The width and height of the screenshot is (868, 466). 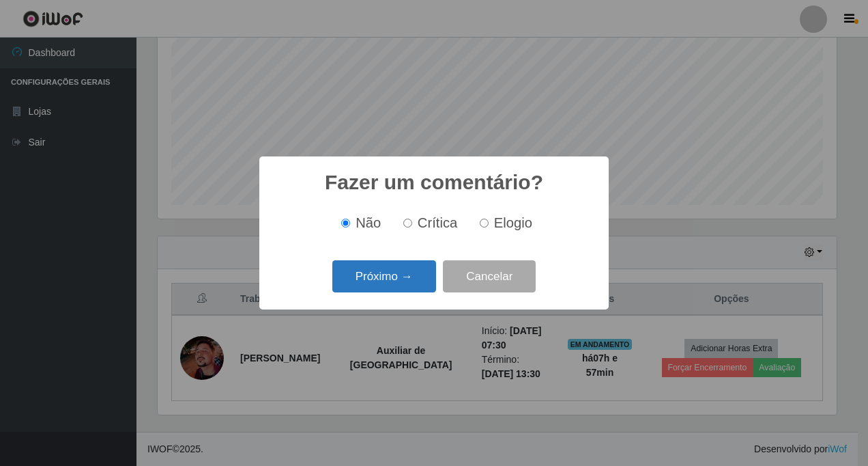 What do you see at coordinates (384, 276) in the screenshot?
I see `button: Próximo →` at bounding box center [384, 276].